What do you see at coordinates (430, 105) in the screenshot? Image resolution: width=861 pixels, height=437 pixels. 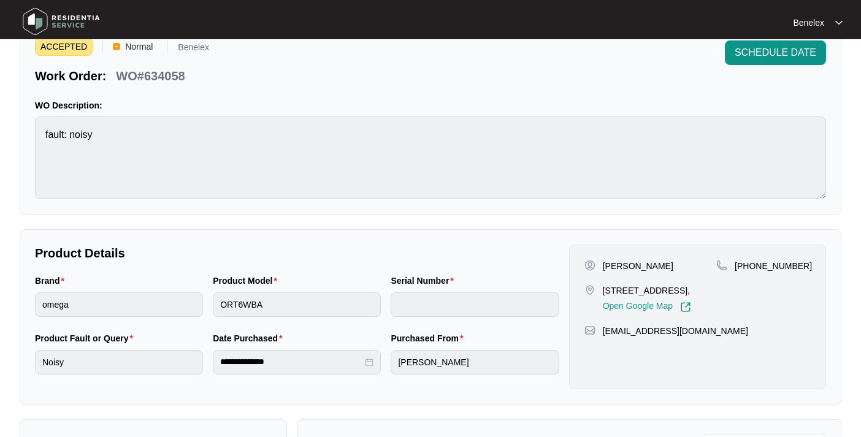 I see `p: WO Description:` at bounding box center [430, 105].